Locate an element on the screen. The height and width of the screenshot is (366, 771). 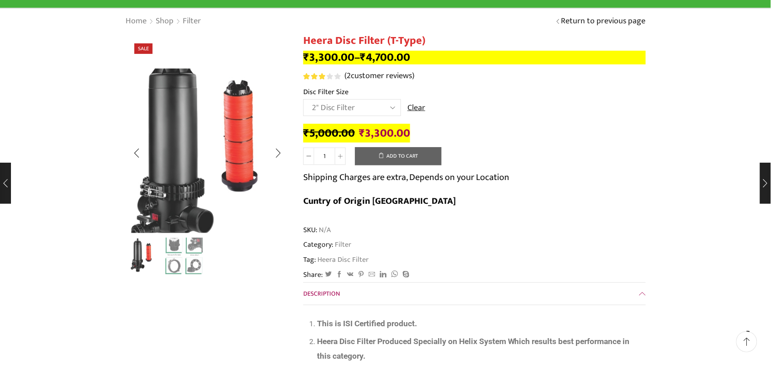
div: Rated 3.00 out of 5 is located at coordinates (322, 76).